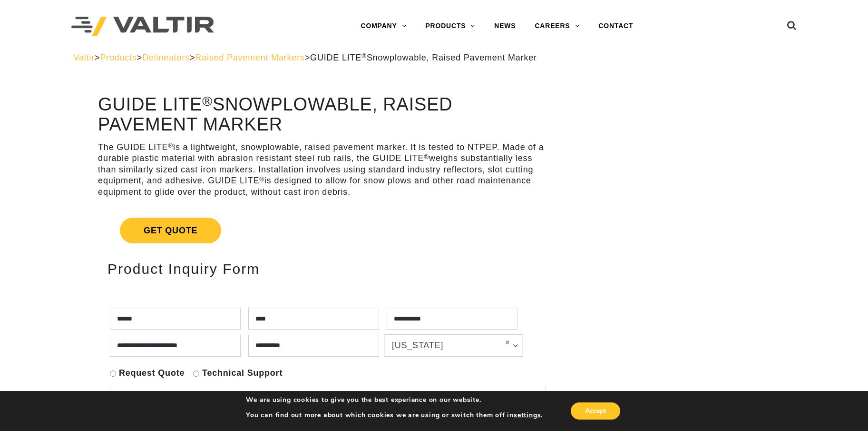 This screenshot has width=868, height=431. What do you see at coordinates (616, 27) in the screenshot?
I see `a: CONTACT` at bounding box center [616, 27].